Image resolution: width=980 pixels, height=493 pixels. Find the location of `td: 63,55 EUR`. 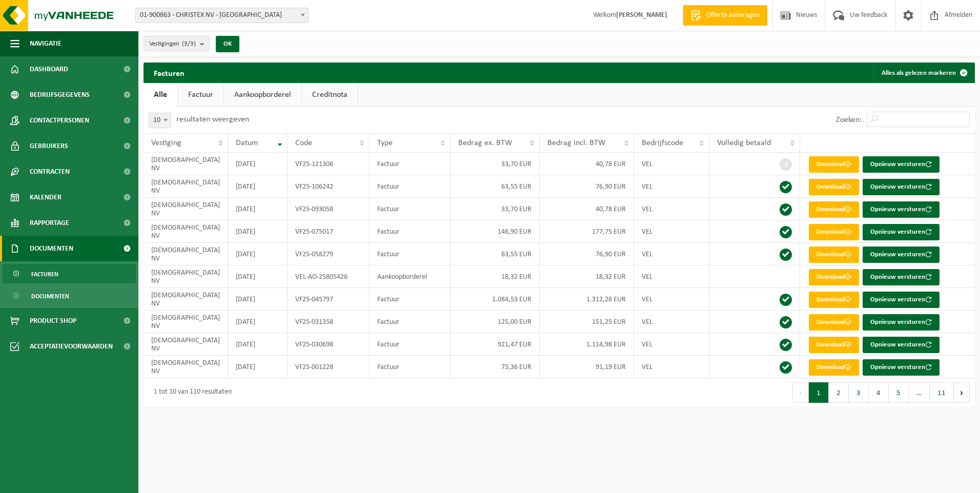

td: 63,55 EUR is located at coordinates (495, 186).